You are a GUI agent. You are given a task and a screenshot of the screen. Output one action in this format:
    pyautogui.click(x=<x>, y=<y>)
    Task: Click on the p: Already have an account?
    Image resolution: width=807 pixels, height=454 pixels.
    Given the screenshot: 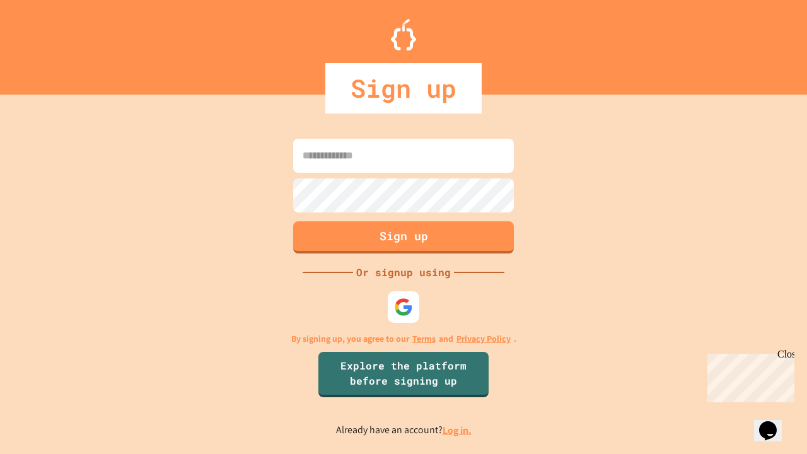 What is the action you would take?
    pyautogui.click(x=404, y=430)
    